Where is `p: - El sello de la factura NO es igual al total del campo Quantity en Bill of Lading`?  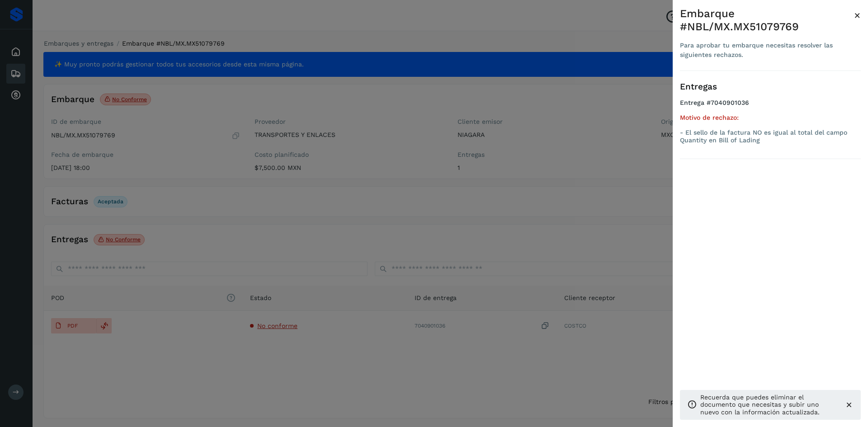
p: - El sello de la factura NO es igual al total del campo Quantity en Bill of Lading is located at coordinates (771, 136).